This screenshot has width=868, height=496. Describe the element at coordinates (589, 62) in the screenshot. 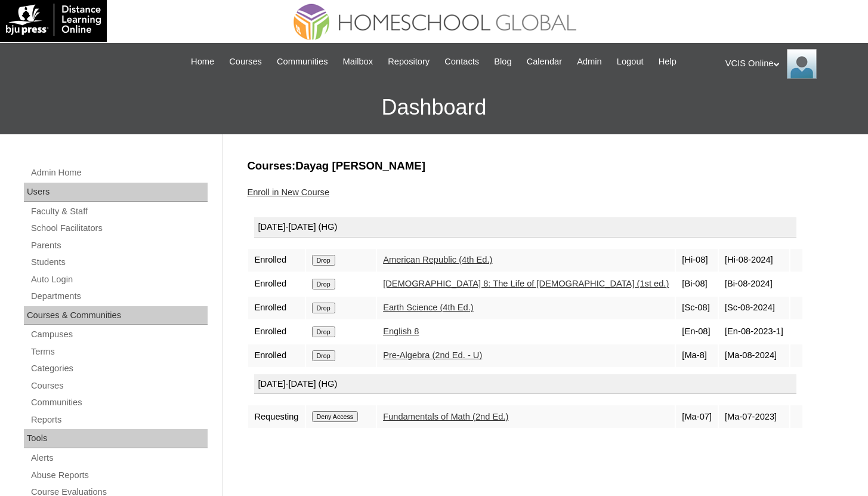

I see `span: Admin` at that location.